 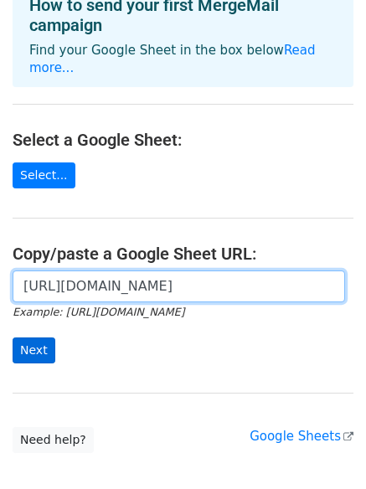 What do you see at coordinates (44, 175) in the screenshot?
I see `a: Select...` at bounding box center [44, 175].